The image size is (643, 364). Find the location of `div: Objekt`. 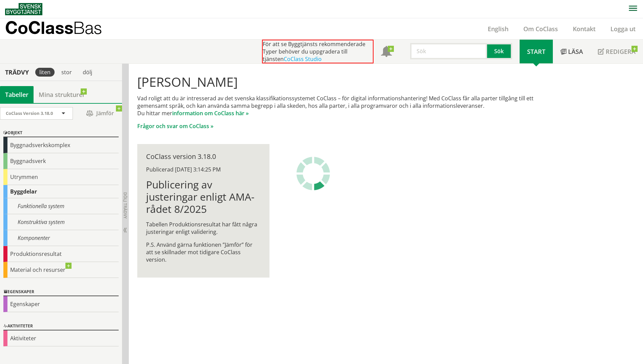

div: Objekt is located at coordinates (61, 133).